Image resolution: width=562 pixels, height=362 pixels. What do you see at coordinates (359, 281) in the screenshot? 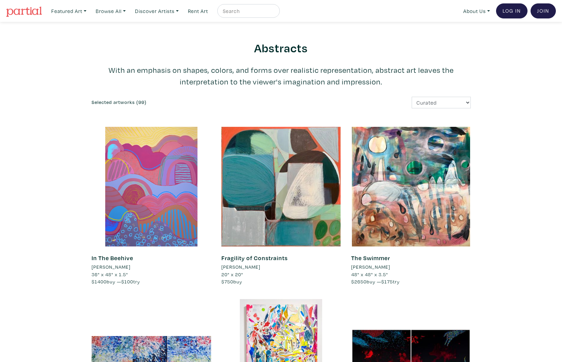
I see `span: $2650` at bounding box center [359, 281].